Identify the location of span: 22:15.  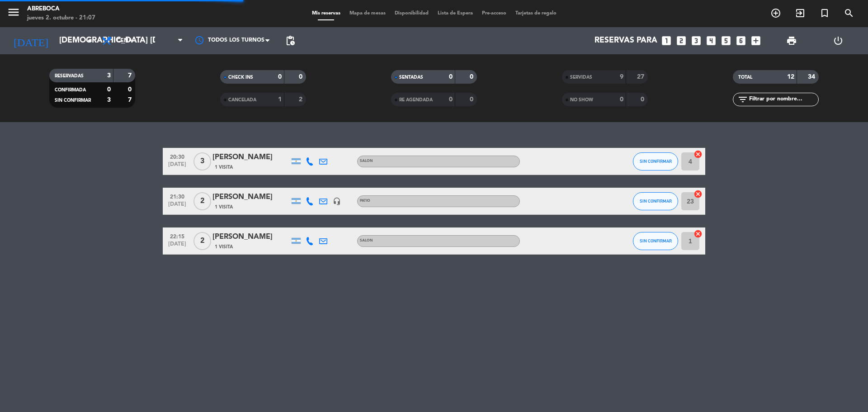
(177, 236).